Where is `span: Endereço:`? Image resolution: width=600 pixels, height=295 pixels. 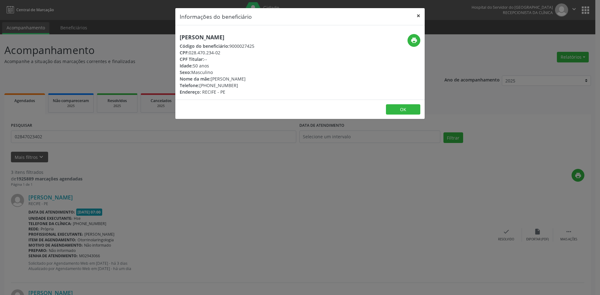 span: Endereço: is located at coordinates (190, 92).